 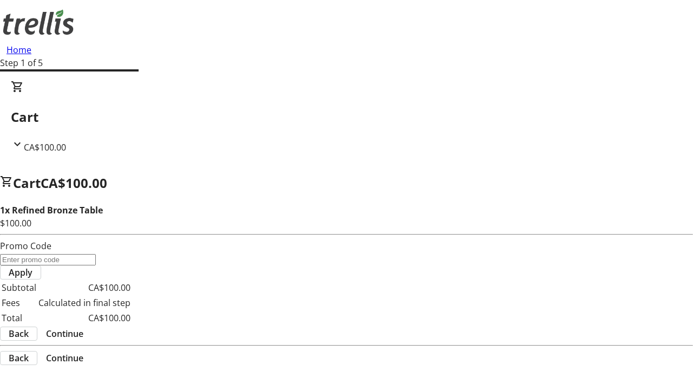 I want to click on span: Cart, so click(x=27, y=182).